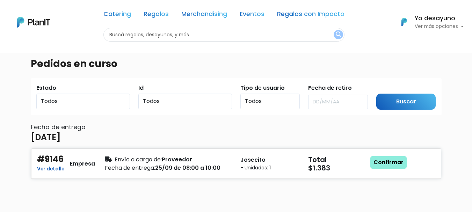 The image size is (472, 212). I want to click on a: Catering, so click(117, 15).